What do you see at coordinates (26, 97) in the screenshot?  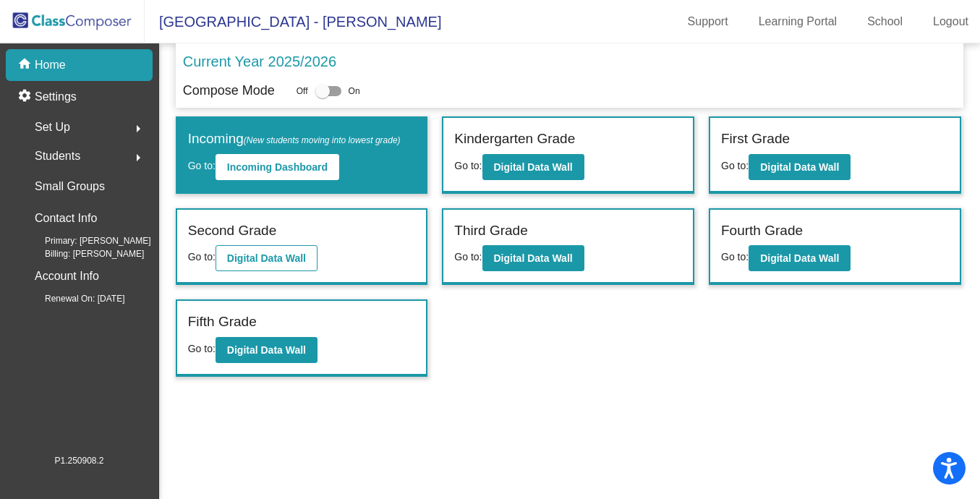 I see `mat-icon: settings` at bounding box center [26, 97].